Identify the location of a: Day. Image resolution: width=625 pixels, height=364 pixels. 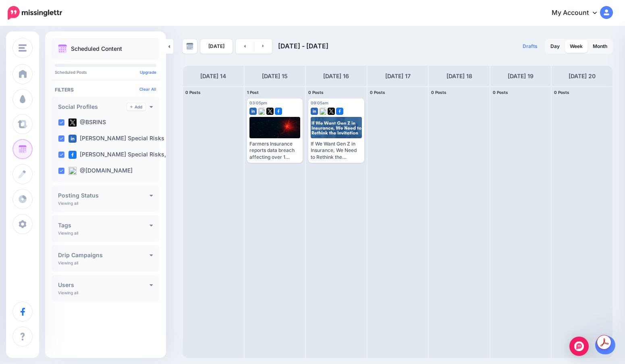
(555, 46).